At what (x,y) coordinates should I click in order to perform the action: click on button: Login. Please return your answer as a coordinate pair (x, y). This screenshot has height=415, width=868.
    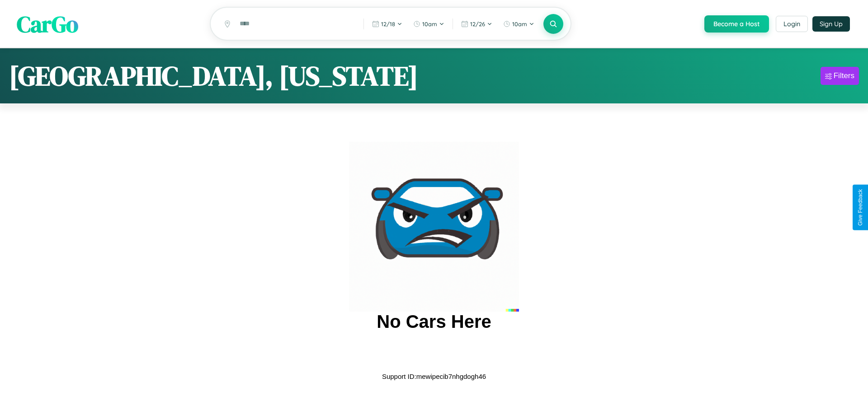
    Looking at the image, I should click on (791, 24).